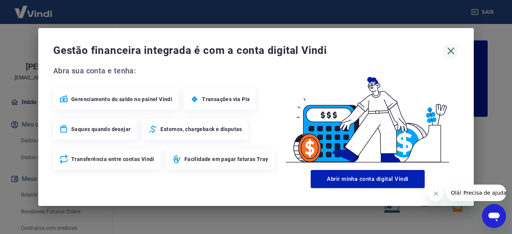 Image resolution: width=512 pixels, height=234 pixels. What do you see at coordinates (165, 71) in the screenshot?
I see `span: Abra sua conta e tenha:` at bounding box center [165, 71].